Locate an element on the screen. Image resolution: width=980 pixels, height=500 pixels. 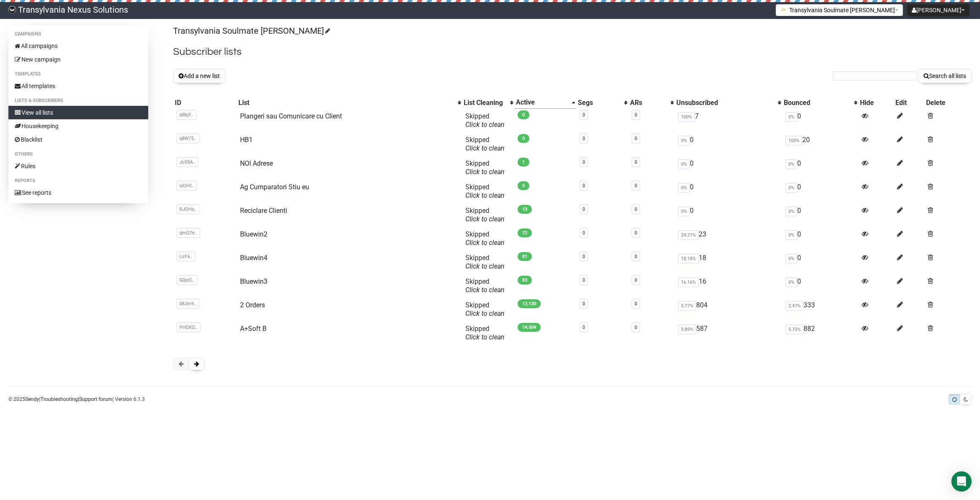
li: Campaigns is located at coordinates (79, 34).